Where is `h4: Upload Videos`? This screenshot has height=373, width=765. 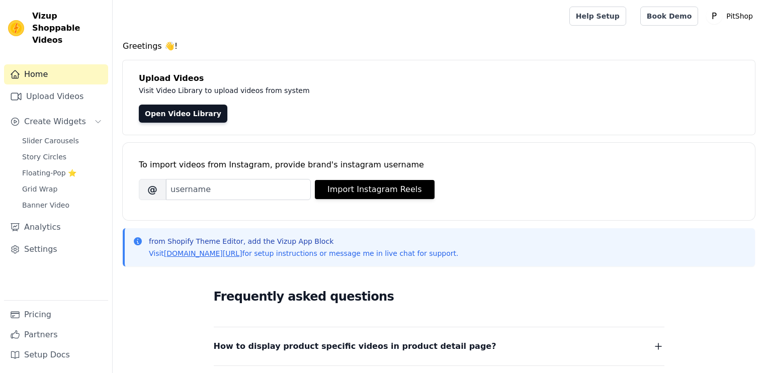
h4: Upload Videos is located at coordinates (438, 78).